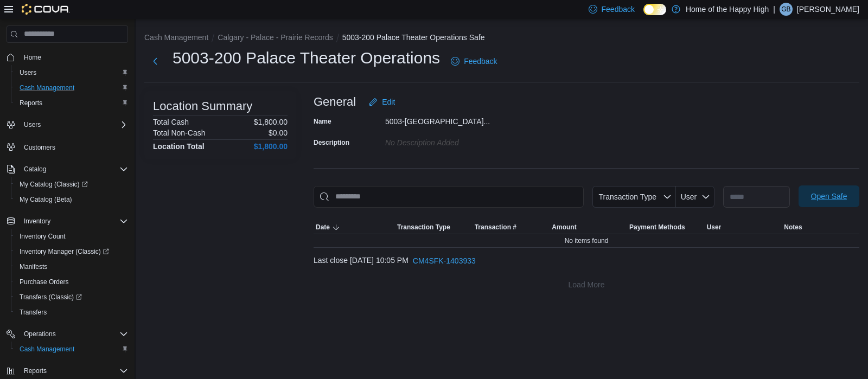  I want to click on span: Open Safe, so click(829, 196).